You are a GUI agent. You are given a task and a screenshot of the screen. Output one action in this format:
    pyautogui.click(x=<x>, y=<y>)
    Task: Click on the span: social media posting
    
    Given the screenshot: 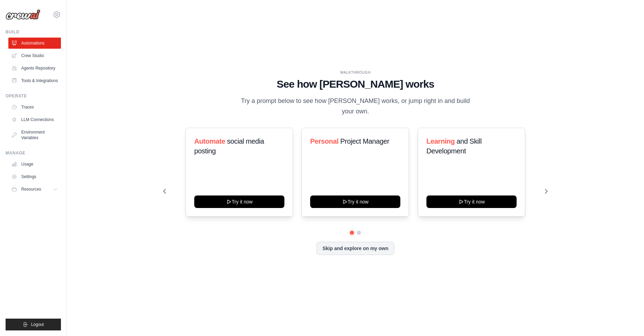 What is the action you would take?
    pyautogui.click(x=229, y=146)
    